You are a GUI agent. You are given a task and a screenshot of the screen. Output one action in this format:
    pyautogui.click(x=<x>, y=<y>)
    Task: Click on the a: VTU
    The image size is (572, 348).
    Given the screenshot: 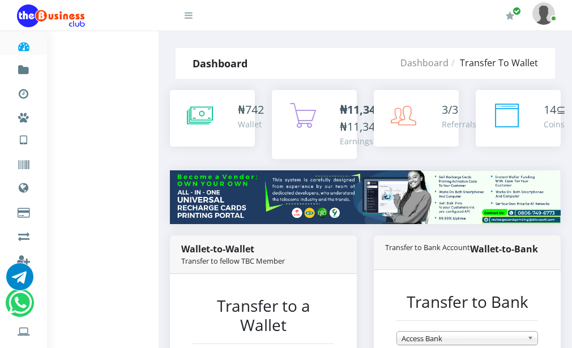 What is the action you would take?
    pyautogui.click(x=23, y=139)
    